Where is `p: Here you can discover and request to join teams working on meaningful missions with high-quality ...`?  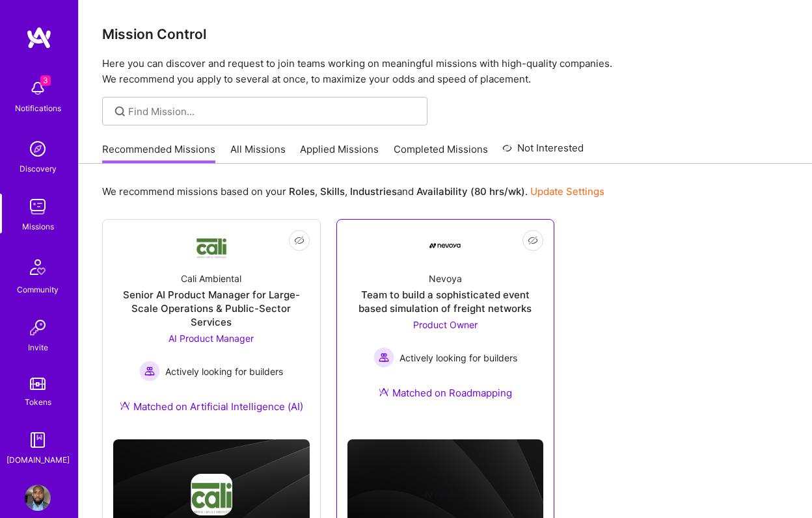 p: Here you can discover and request to join teams working on meaningful missions with high-quality ... is located at coordinates (445, 72).